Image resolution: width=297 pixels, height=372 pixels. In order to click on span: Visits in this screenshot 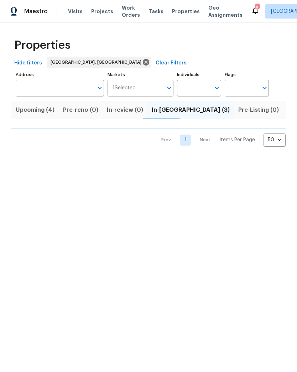, I will do `click(75, 11)`.